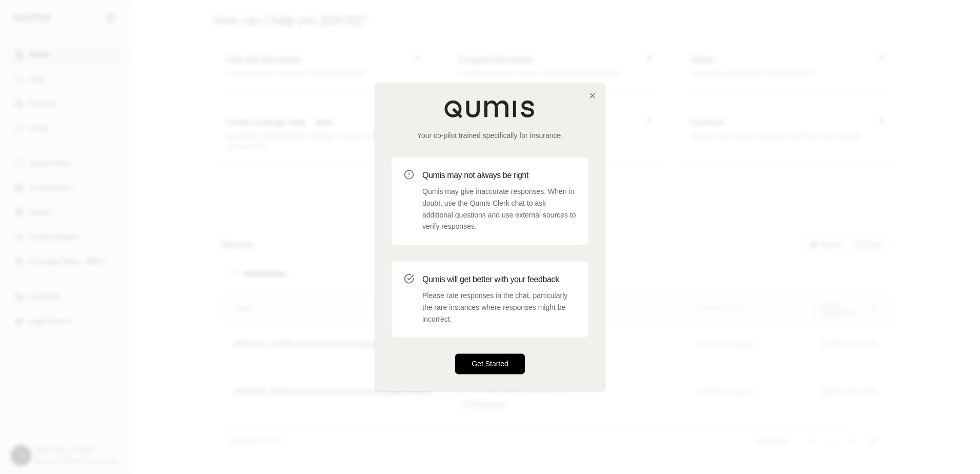  I want to click on h3: Qumis will get better with your feedback, so click(499, 280).